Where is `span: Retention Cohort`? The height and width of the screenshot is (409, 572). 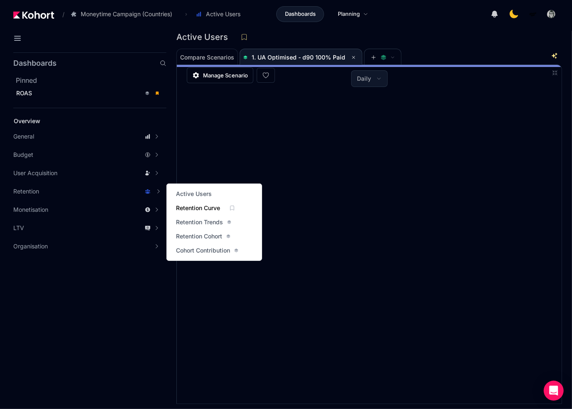
span: Retention Cohort is located at coordinates (199, 236).